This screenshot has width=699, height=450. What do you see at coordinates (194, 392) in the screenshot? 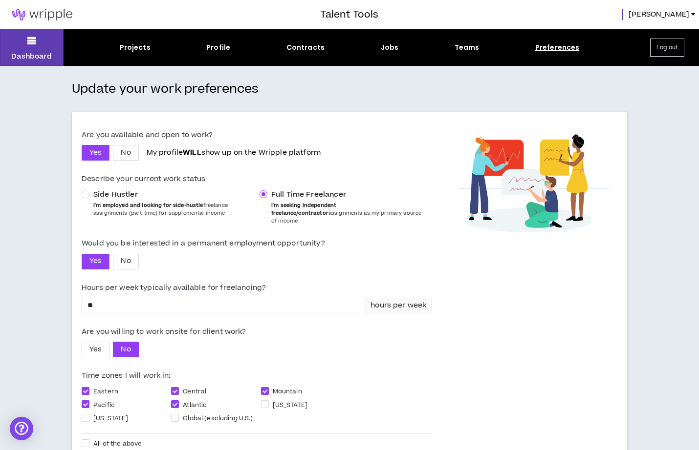
I see `span: Central` at bounding box center [194, 392].